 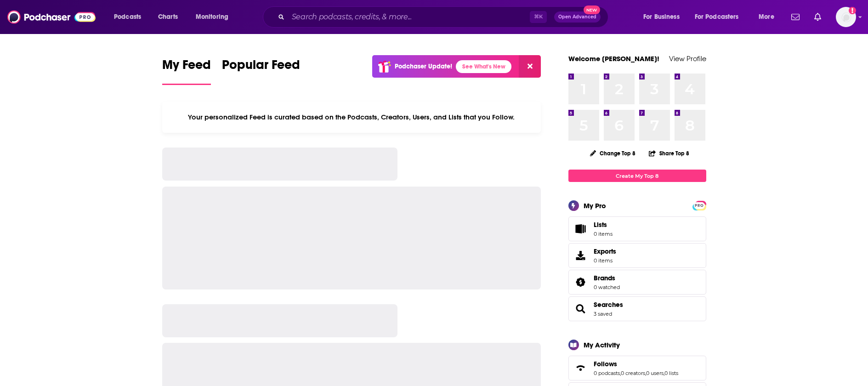 I want to click on a: Create My Top 8, so click(x=637, y=175).